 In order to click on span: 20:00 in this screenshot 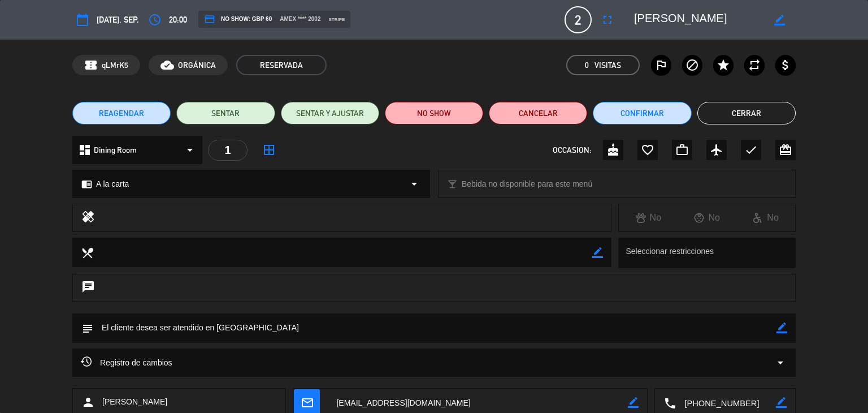, I will do `click(178, 20)`.